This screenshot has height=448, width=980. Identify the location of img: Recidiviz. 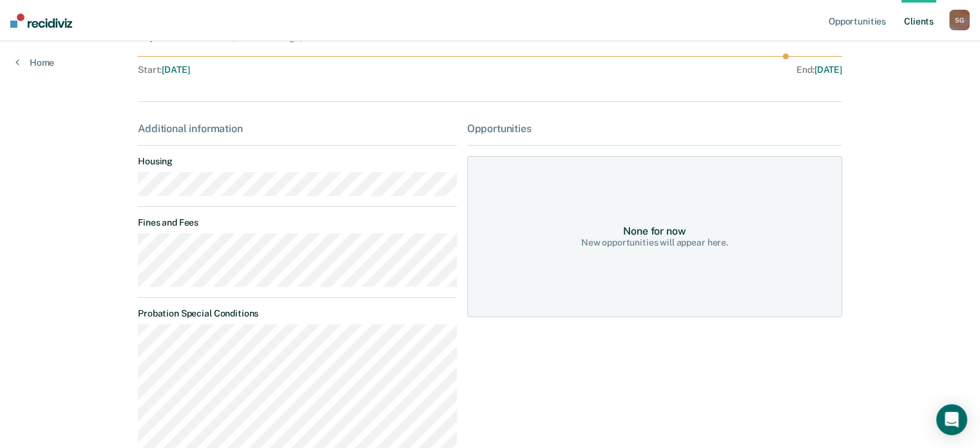
(41, 21).